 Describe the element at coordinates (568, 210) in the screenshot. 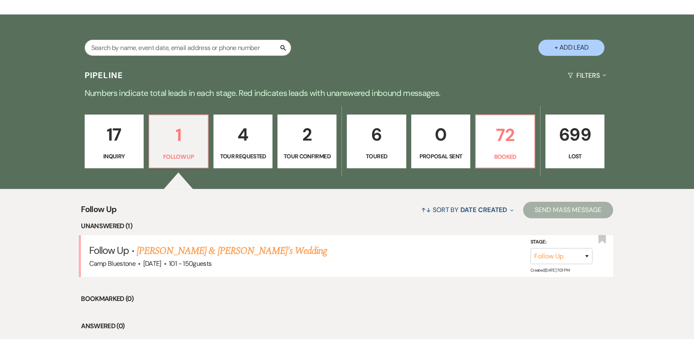

I see `button: Send Mass Message` at that location.